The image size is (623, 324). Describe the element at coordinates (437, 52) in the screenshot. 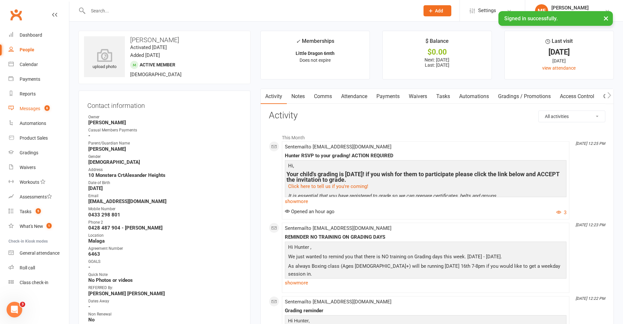

I see `div: $0.00` at that location.